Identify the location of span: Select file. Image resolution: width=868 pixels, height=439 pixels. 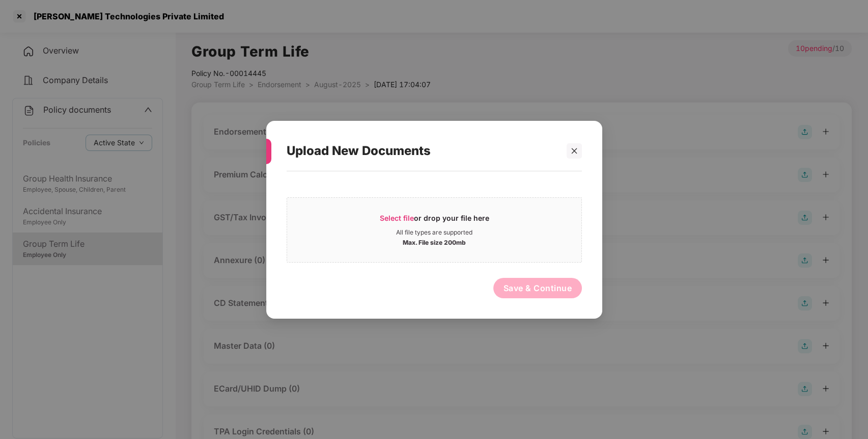
(396, 217).